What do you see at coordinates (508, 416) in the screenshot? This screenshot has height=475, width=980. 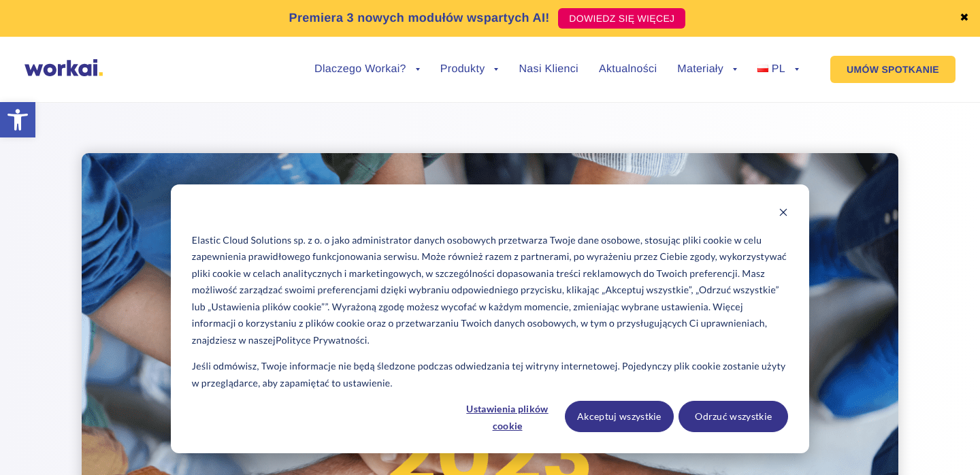 I see `button: Ustawienia plików cookie` at bounding box center [508, 416].